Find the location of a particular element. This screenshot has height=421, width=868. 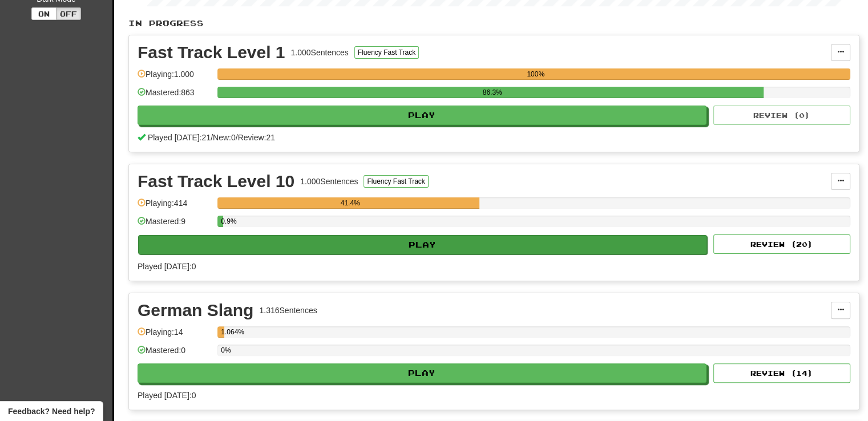

div: Mastered: 9 is located at coordinates (175, 225).